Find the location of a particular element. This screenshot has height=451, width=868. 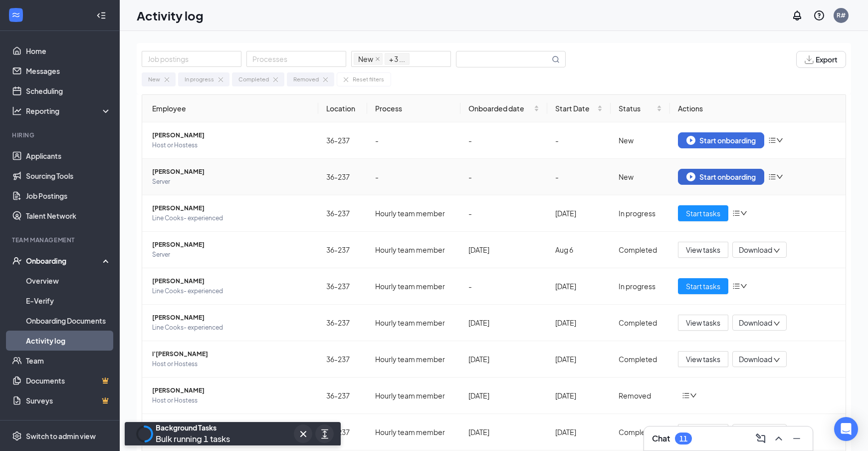

a: Sourcing Tools is located at coordinates (68, 176).